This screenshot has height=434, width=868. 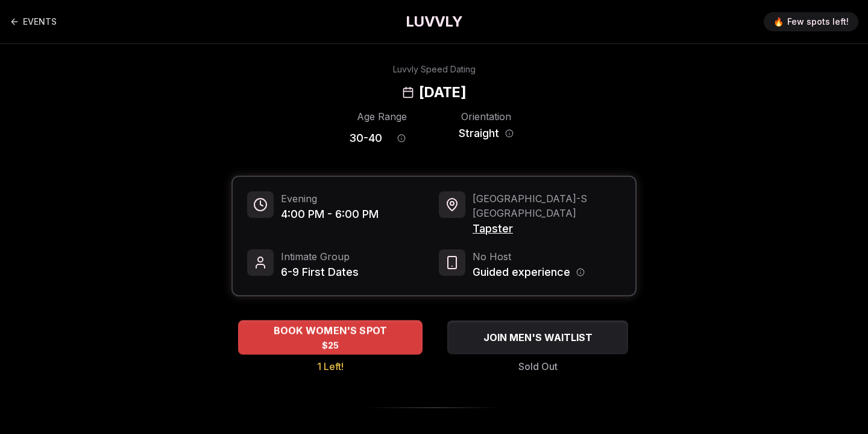 I want to click on span: Guided experience, so click(x=522, y=272).